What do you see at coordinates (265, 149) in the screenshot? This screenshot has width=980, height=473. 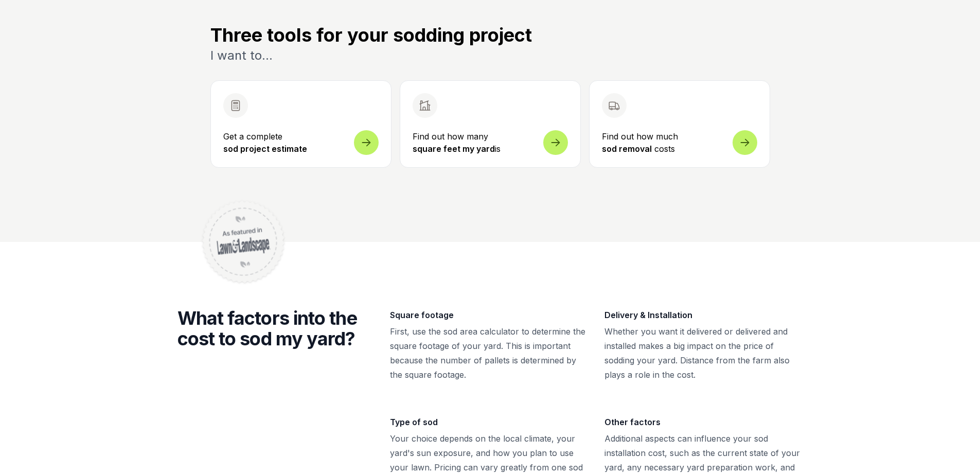 I see `strong: sod project estimate` at bounding box center [265, 149].